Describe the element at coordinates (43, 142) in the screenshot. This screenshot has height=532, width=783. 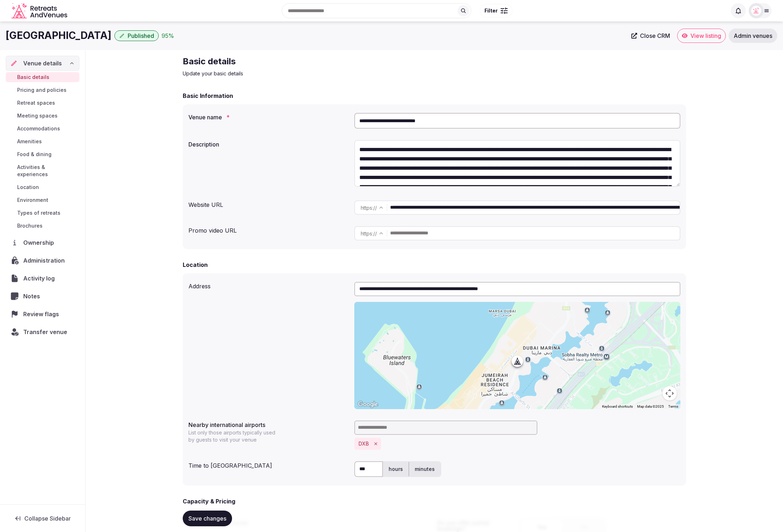
I see `a: Amenities` at that location.